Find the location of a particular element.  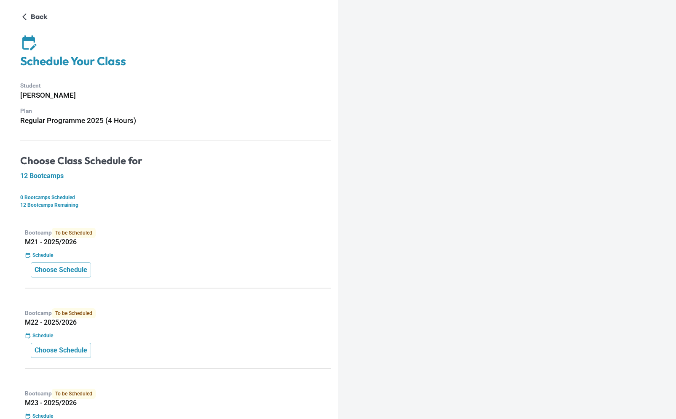

h5: M23 - 2025/2026 is located at coordinates (178, 403).